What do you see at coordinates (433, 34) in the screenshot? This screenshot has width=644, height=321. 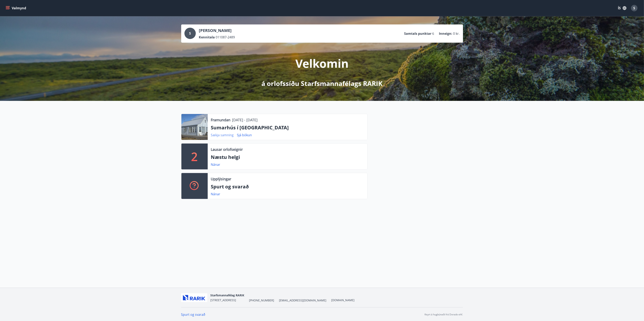 I see `span: 6` at bounding box center [433, 34].